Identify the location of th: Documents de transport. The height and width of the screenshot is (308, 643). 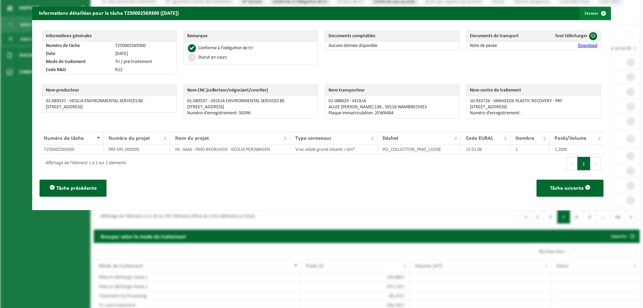
(502, 36).